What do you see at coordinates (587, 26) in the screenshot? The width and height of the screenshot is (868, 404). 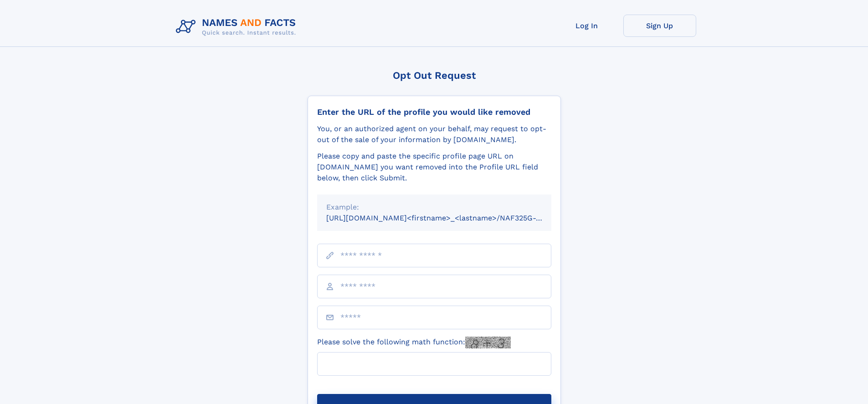 I see `a: Log In` at bounding box center [587, 26].